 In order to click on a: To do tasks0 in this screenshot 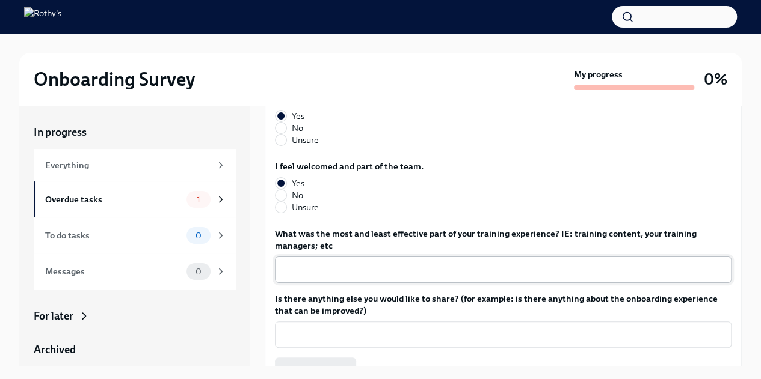, I will do `click(135, 236)`.